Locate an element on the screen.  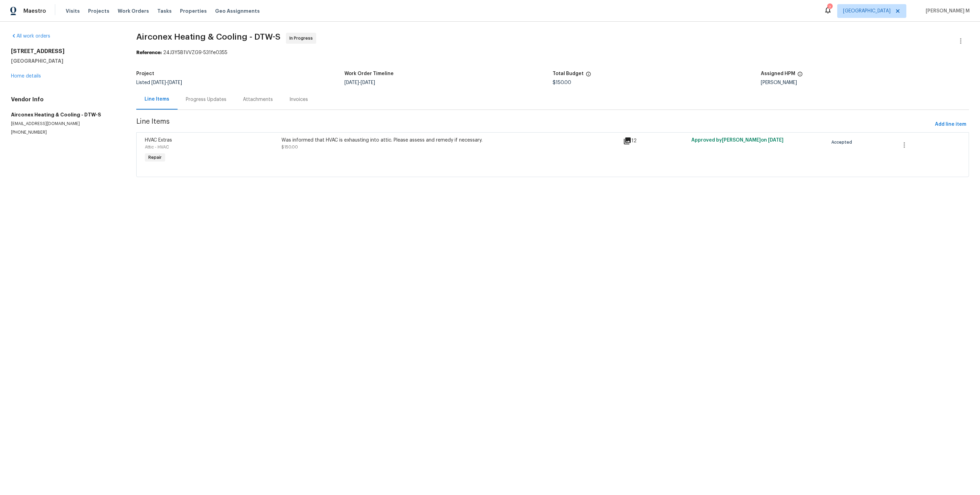
span: In Progress is located at coordinates (303, 38).